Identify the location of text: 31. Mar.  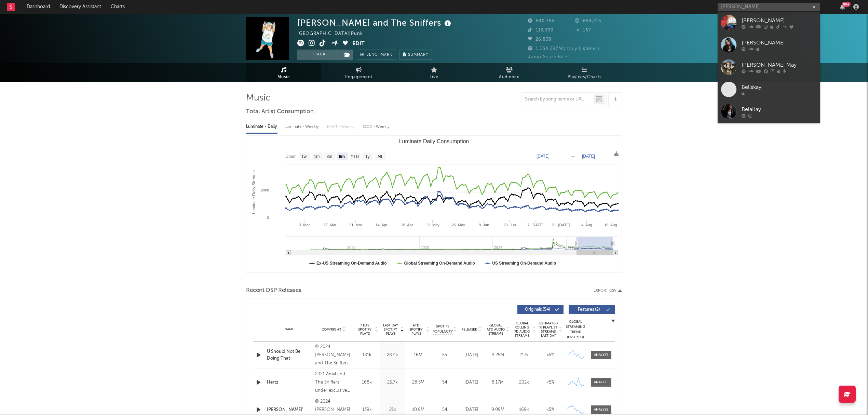
(355, 225).